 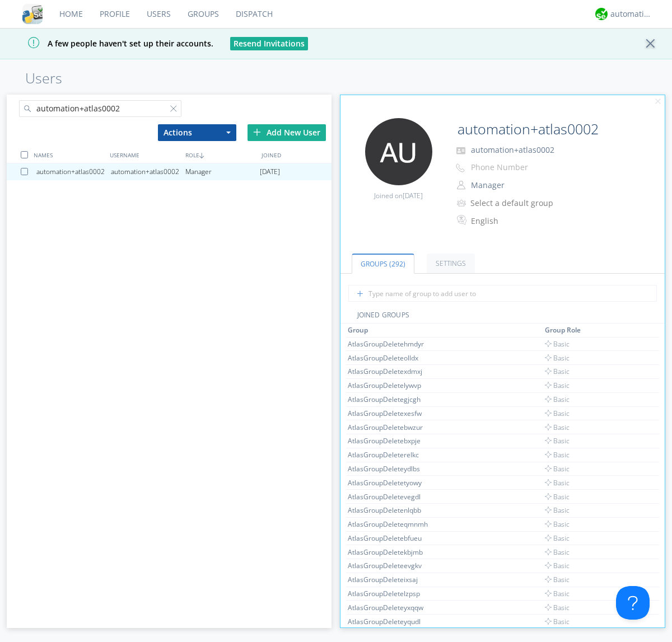 I want to click on button: Actions, so click(x=197, y=132).